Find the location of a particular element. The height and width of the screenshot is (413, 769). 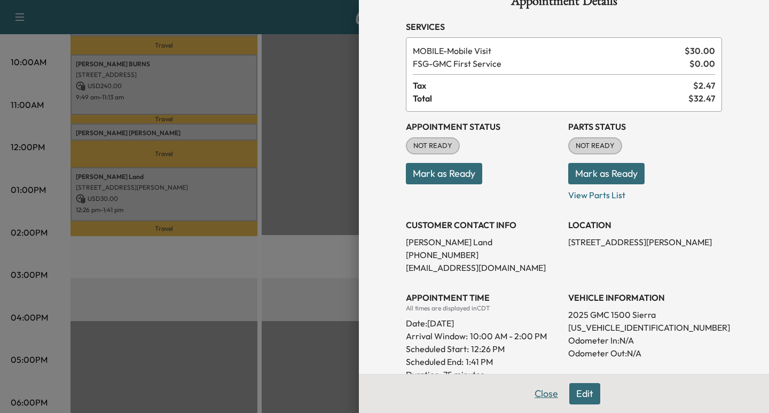

span: $ 2.47 is located at coordinates (704, 85).